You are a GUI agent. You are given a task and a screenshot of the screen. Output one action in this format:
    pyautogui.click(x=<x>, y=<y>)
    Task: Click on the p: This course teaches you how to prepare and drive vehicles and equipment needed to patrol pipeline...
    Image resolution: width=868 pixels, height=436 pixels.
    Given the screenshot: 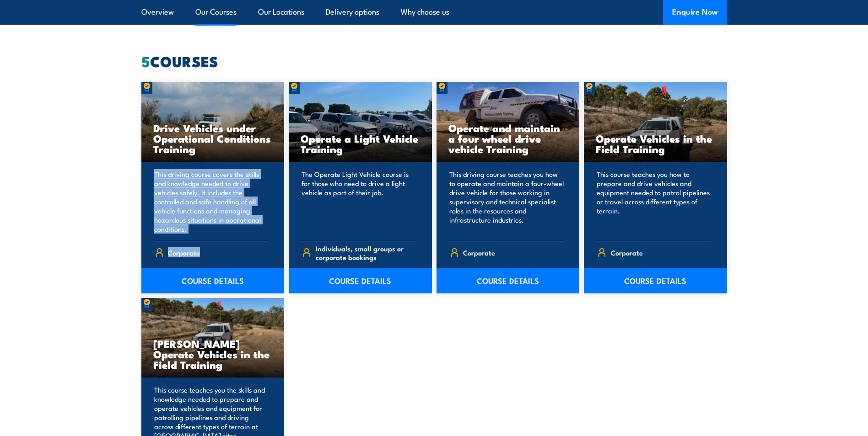 What is the action you would take?
    pyautogui.click(x=654, y=202)
    